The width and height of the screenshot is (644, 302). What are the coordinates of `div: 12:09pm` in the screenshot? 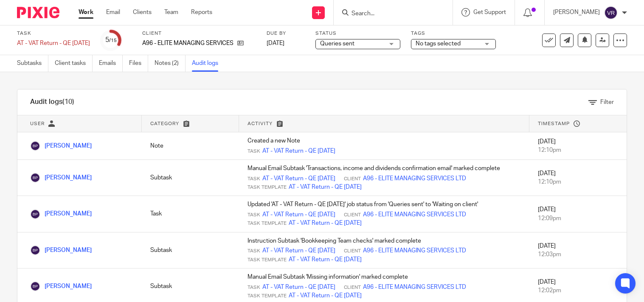 It's located at (577, 218).